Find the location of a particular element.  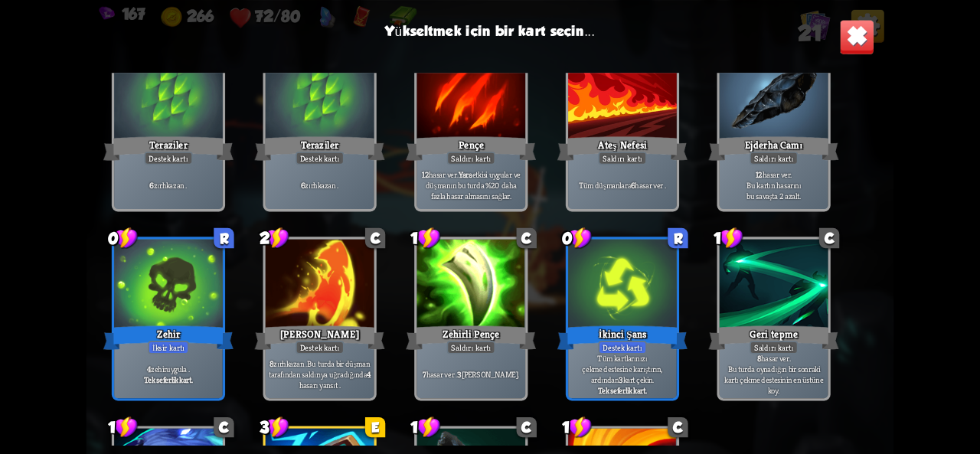

font: ardından is located at coordinates (604, 380).